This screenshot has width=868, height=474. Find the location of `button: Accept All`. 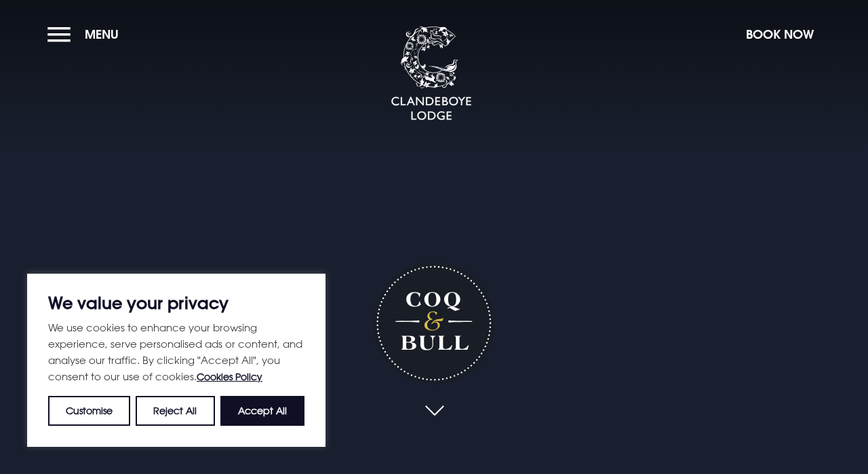

button: Accept All is located at coordinates (262, 410).